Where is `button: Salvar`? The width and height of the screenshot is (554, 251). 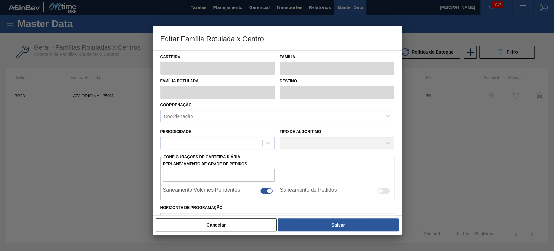
button: Salvar is located at coordinates (338, 225).